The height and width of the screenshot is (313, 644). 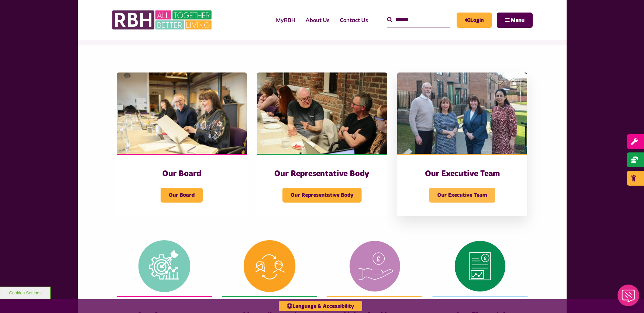 What do you see at coordinates (182, 145) in the screenshot?
I see `a: Our Board Our Board` at bounding box center [182, 145].